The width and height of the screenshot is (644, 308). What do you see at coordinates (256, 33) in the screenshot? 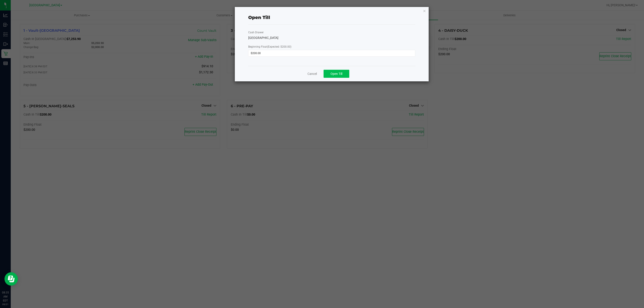
I see `label: Cash Drawer` at bounding box center [256, 33].